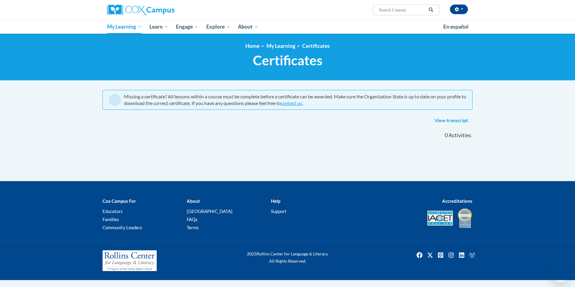  What do you see at coordinates (446, 135) in the screenshot?
I see `span: 0` at bounding box center [446, 135].